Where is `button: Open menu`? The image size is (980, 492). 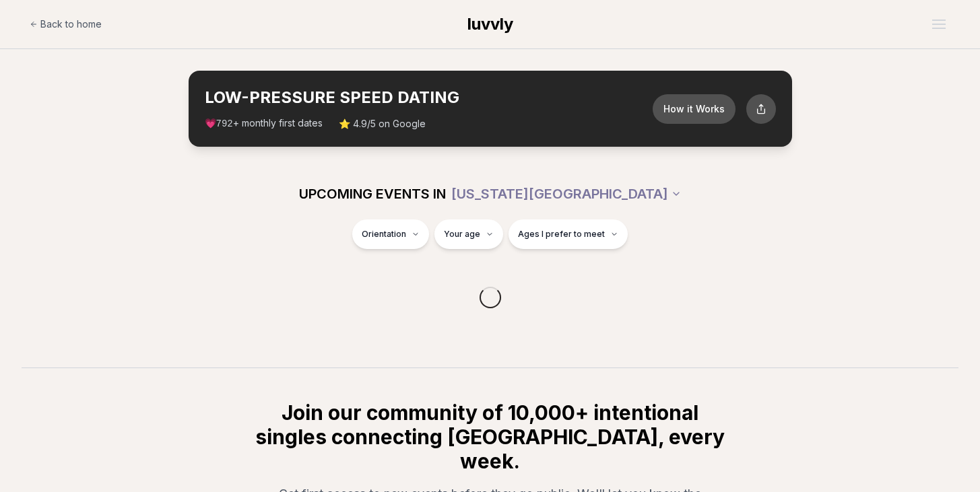
button: Open menu is located at coordinates (939, 24).